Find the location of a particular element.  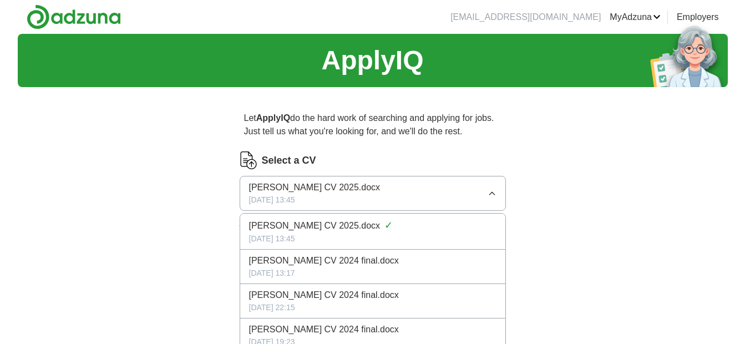

strong: ApplyIQ is located at coordinates (273, 118).